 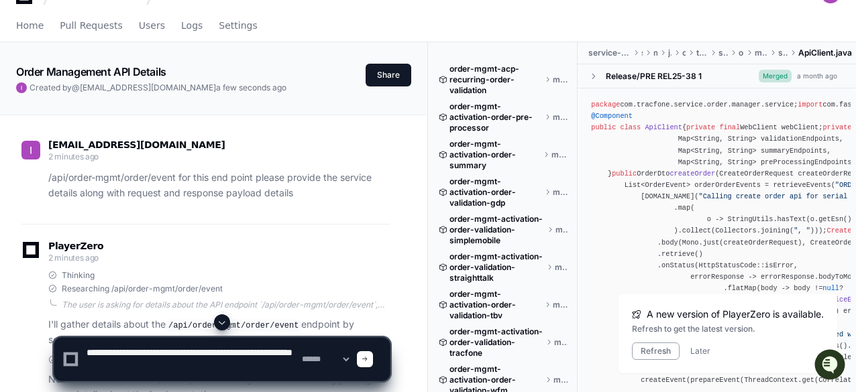 I want to click on span: ApiClient, so click(x=663, y=127).